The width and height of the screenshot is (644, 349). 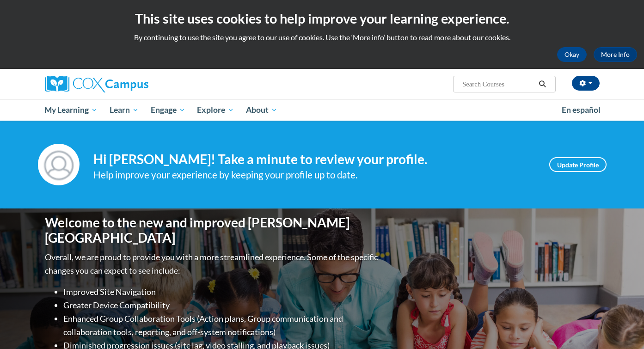 What do you see at coordinates (221, 292) in the screenshot?
I see `li: Improved Site Navigation` at bounding box center [221, 292].